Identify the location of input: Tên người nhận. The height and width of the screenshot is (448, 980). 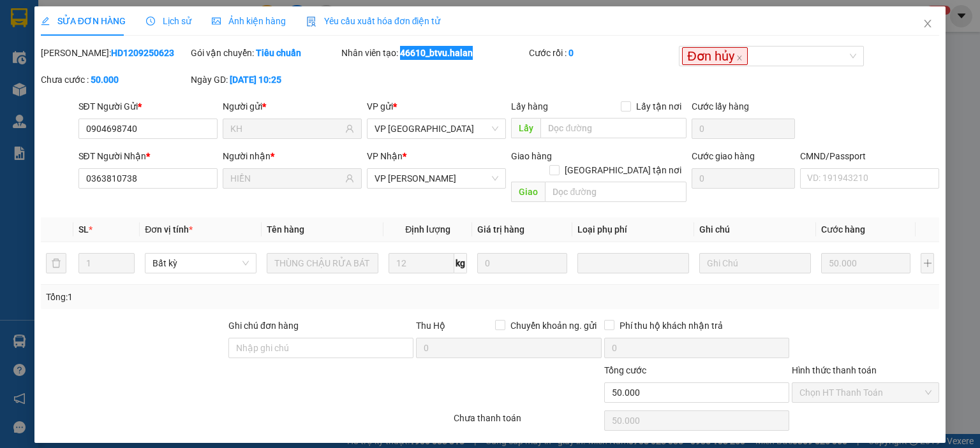
(286, 179).